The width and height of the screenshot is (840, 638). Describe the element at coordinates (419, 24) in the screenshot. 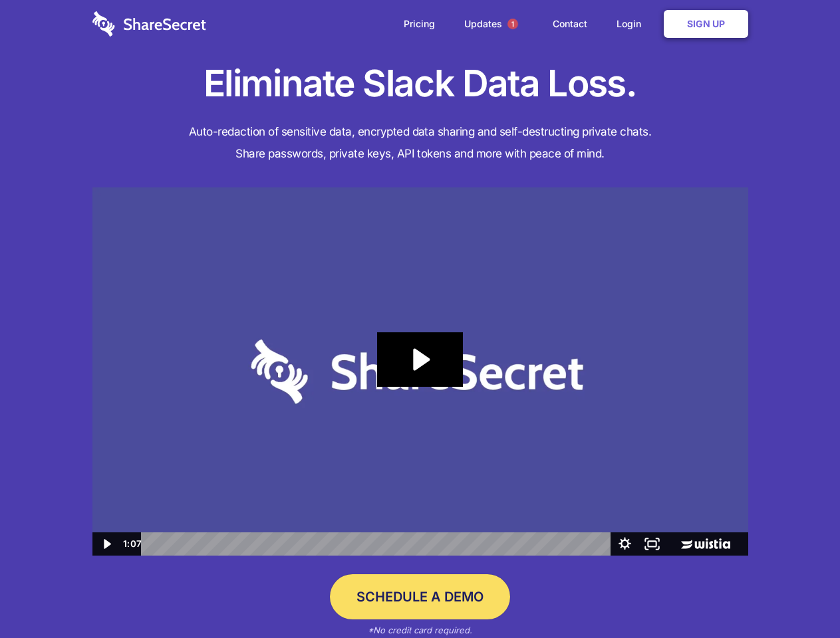

I see `a: Pricing` at that location.